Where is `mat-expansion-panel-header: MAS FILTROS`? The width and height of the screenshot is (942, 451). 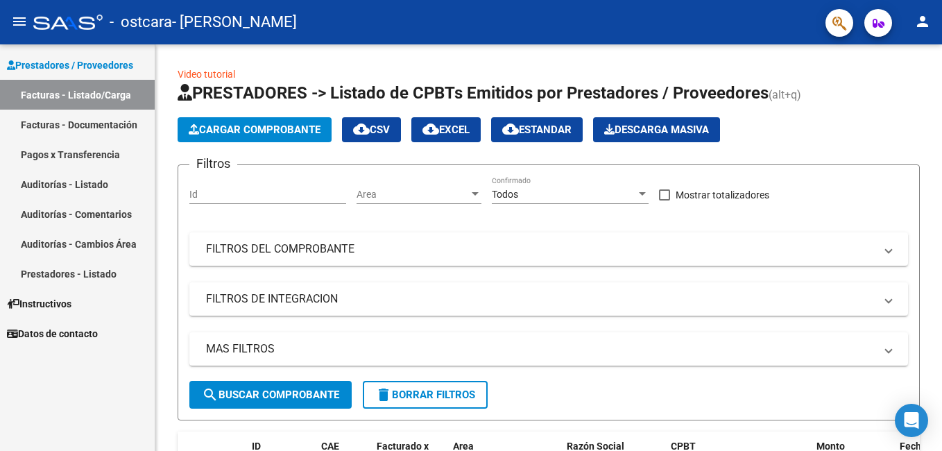
mat-expansion-panel-header: MAS FILTROS is located at coordinates (548, 349).